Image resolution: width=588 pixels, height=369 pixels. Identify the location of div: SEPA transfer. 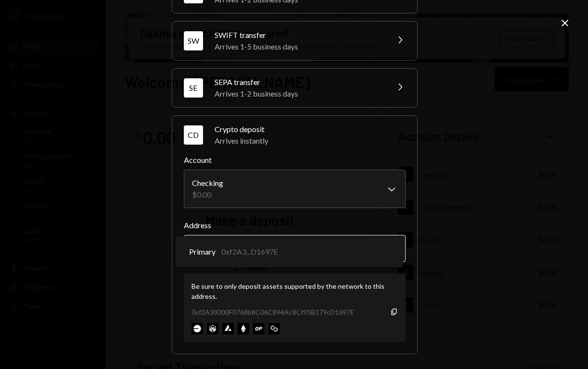
(298, 82).